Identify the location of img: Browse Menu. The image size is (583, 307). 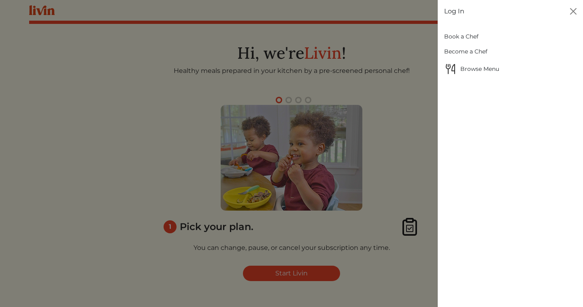
(450, 69).